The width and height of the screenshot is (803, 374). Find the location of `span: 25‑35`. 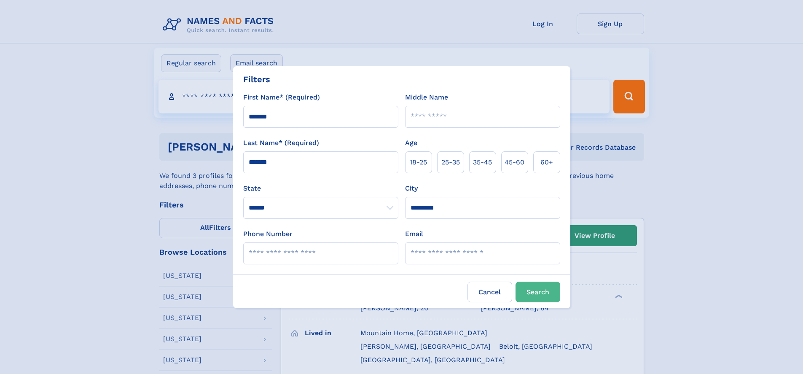

span: 25‑35 is located at coordinates (450, 162).